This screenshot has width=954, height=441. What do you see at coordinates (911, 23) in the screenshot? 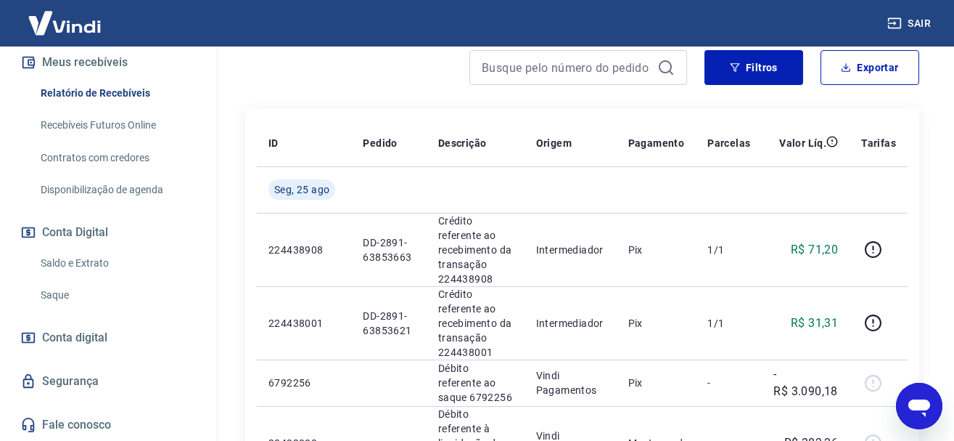
I see `button: Sair` at bounding box center [911, 23].